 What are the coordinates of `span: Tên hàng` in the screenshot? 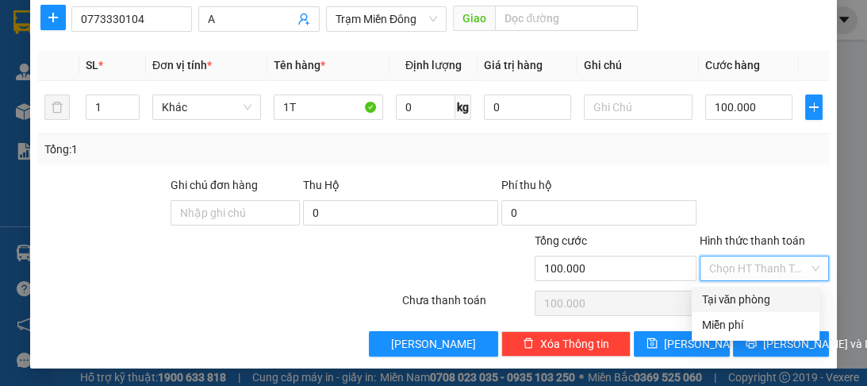 It's located at (299, 65).